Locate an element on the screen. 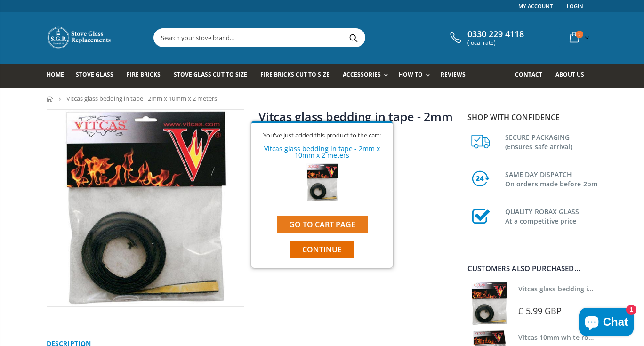 Image resolution: width=644 pixels, height=346 pixels. span: About us is located at coordinates (569, 75).